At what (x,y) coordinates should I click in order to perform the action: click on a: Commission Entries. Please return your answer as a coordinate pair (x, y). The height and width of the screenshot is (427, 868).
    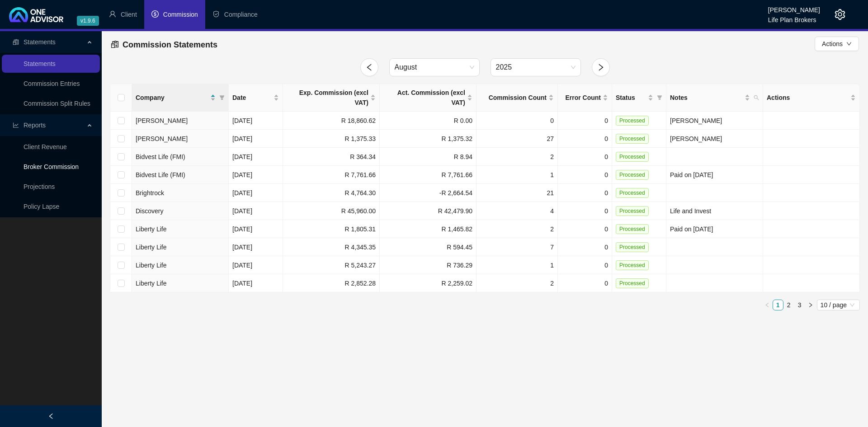
    Looking at the image, I should click on (52, 83).